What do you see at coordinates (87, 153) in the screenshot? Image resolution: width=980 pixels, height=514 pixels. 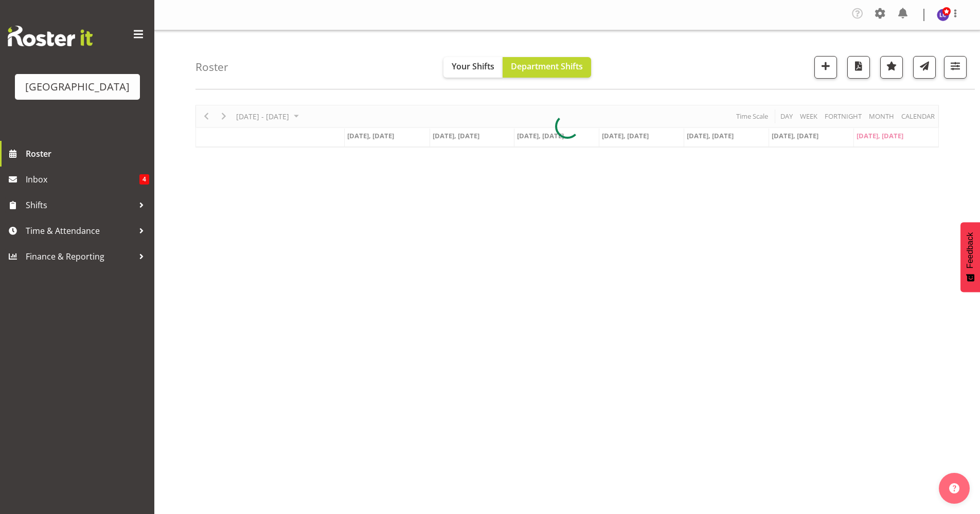 I see `span: Roster` at bounding box center [87, 153].